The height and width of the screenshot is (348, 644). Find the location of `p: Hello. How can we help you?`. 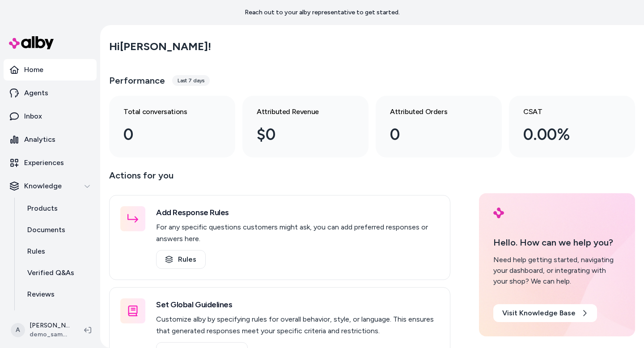

p: Hello. How can we help you? is located at coordinates (556, 242).